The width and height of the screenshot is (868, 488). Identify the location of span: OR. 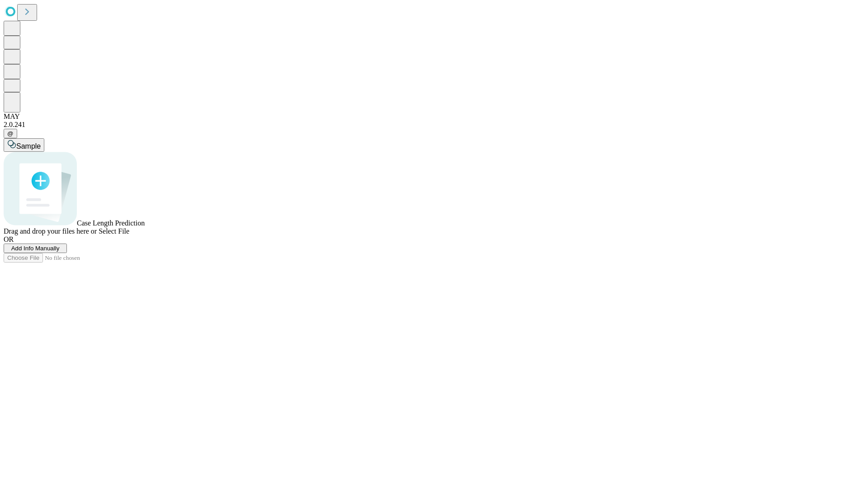
(9, 239).